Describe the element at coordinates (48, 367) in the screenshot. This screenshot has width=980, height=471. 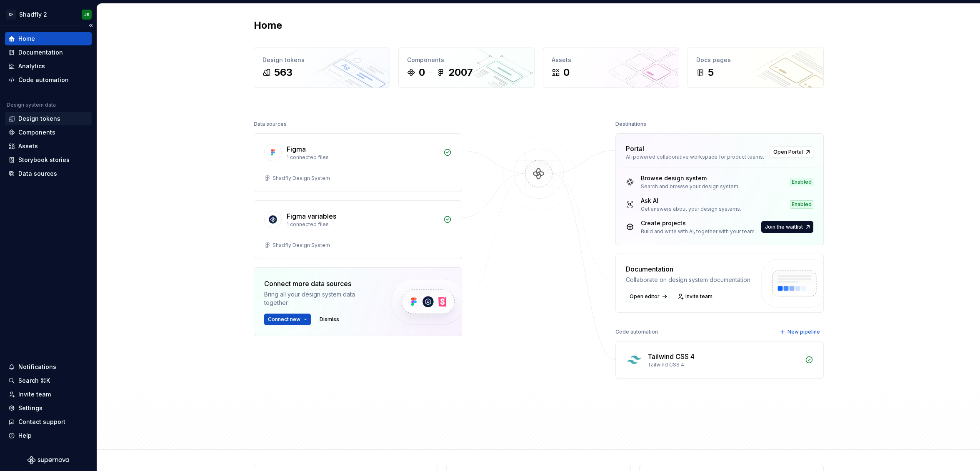
I see `button: Notifications` at that location.